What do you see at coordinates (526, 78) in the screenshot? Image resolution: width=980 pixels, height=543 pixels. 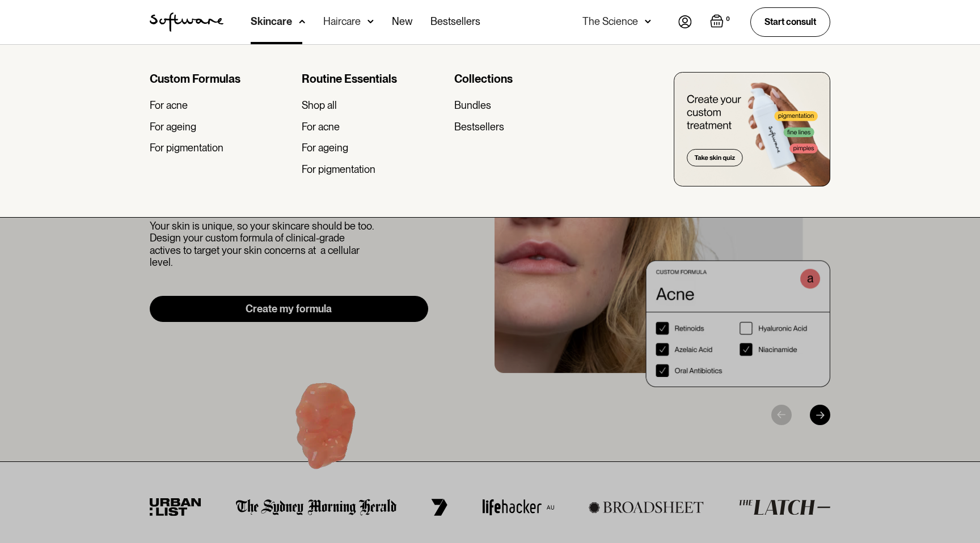 I see `div: Collections` at bounding box center [526, 78].